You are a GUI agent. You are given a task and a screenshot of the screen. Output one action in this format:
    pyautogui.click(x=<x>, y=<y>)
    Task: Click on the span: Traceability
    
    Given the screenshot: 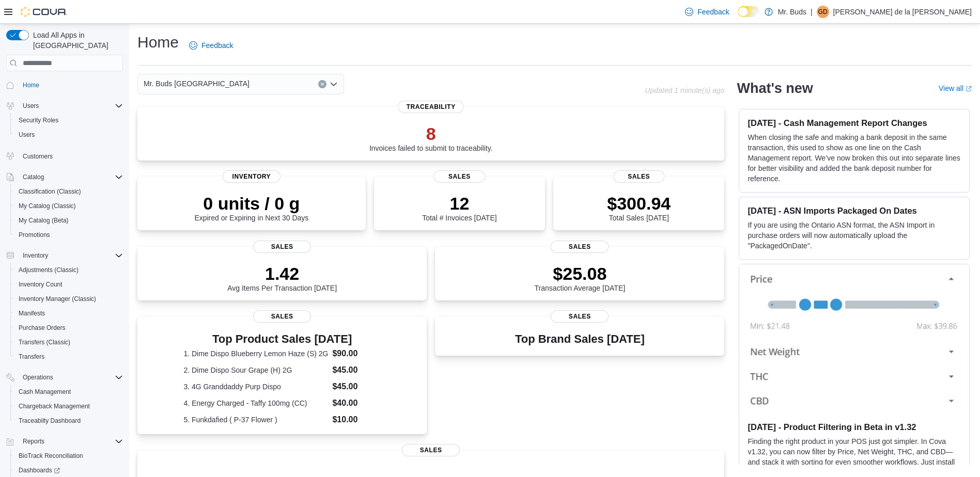 What is the action you would take?
    pyautogui.click(x=430, y=107)
    